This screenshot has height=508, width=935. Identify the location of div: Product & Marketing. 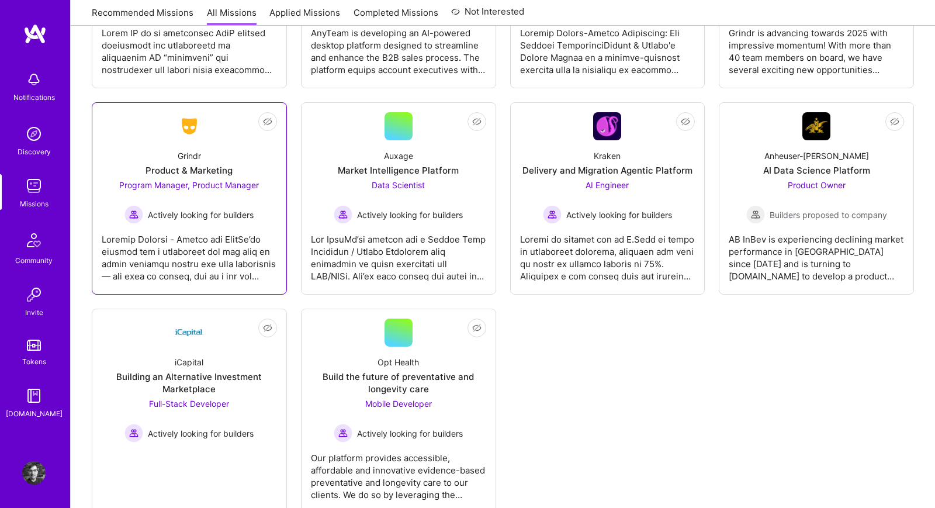
(189, 170).